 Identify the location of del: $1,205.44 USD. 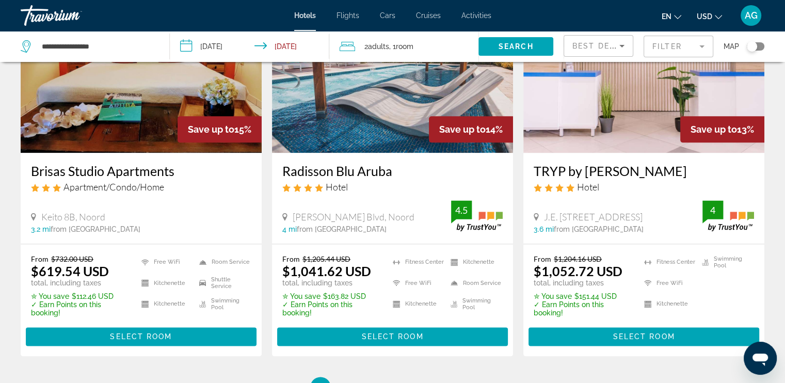
(326, 259).